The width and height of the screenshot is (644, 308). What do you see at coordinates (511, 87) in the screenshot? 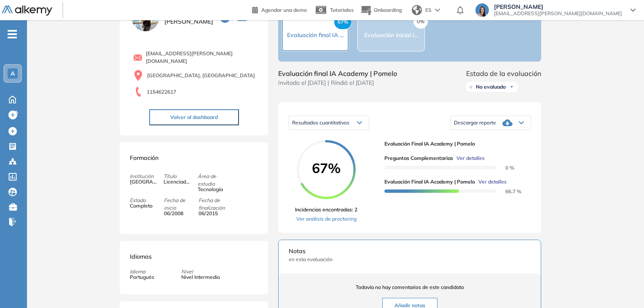
I see `img: Ícono de flecha` at bounding box center [511, 87].